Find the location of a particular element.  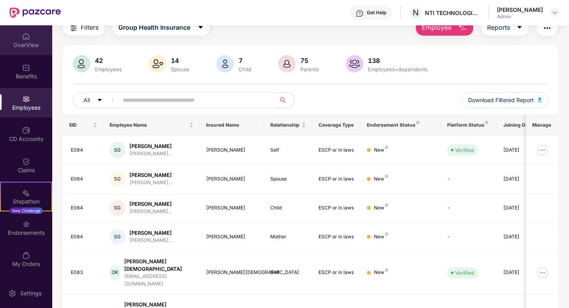

div: Get Help is located at coordinates (376, 13).